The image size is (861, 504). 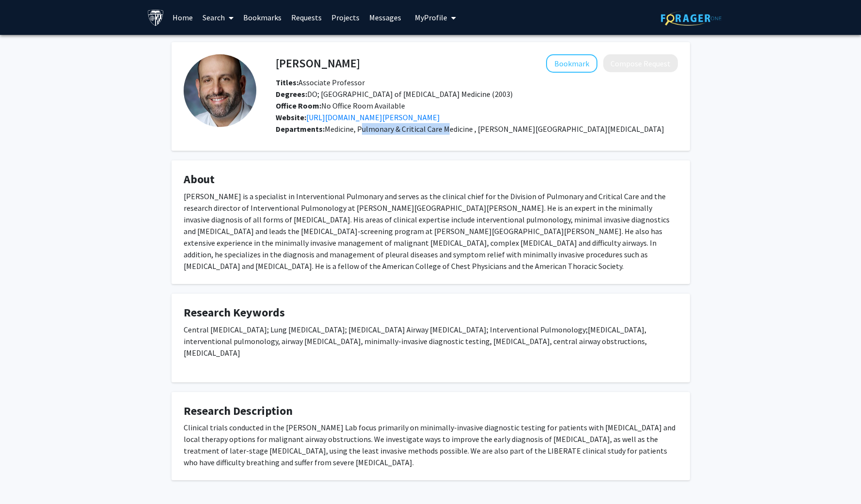 I want to click on button: Add Lonny Yarmus to Bookmarks, so click(x=571, y=63).